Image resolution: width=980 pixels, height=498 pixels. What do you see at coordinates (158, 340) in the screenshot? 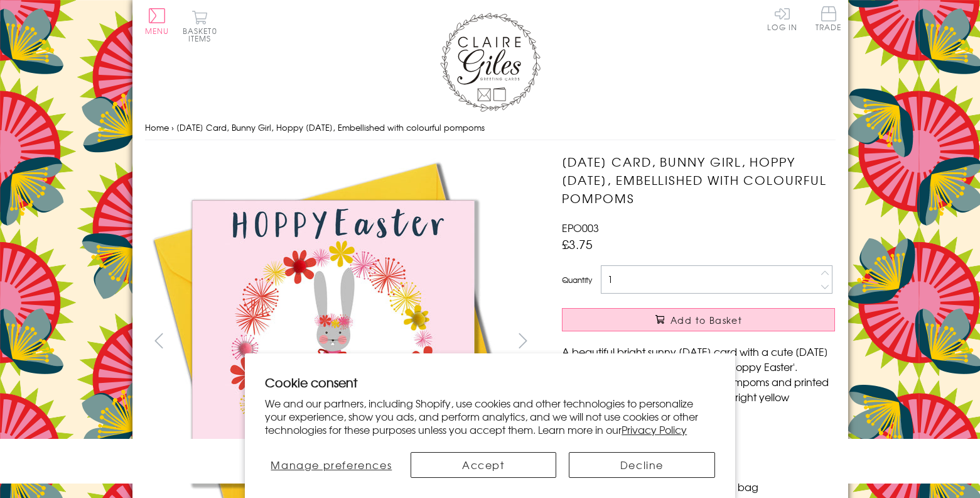
I see `button: prev` at bounding box center [158, 340].